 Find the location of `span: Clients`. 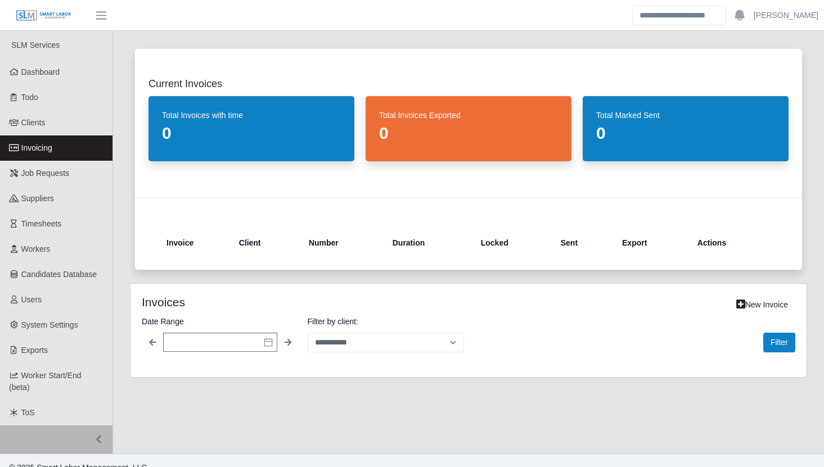

span: Clients is located at coordinates (33, 123).